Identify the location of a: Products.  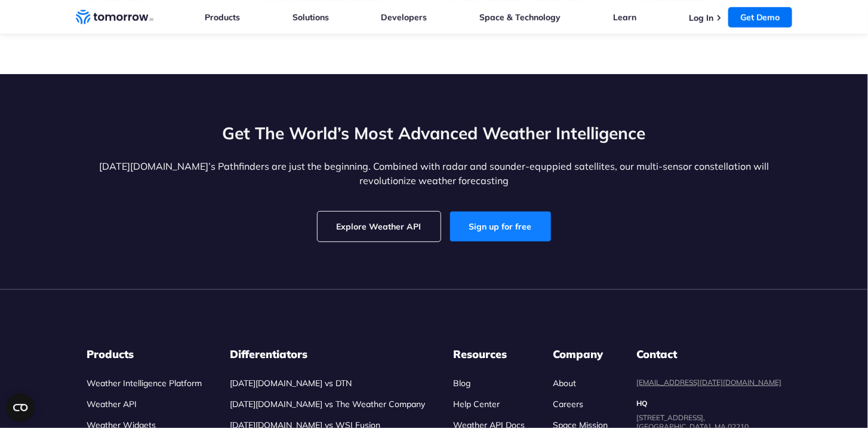
(222, 17).